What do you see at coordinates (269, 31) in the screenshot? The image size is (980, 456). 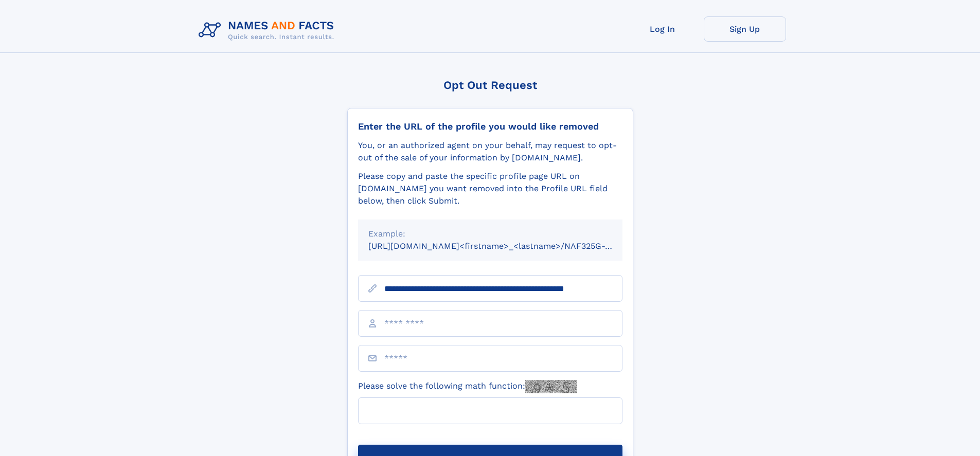 I see `img: Logo Names and Facts` at bounding box center [269, 31].